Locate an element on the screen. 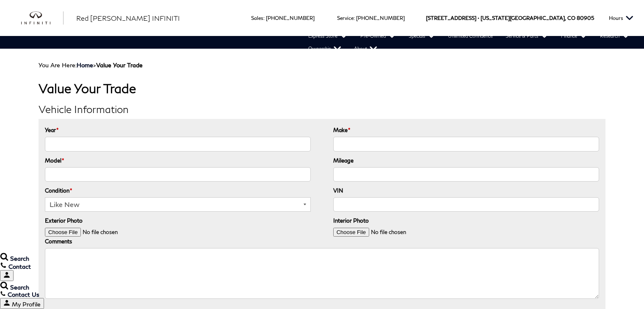  a: Service & Parts is located at coordinates (527, 36).